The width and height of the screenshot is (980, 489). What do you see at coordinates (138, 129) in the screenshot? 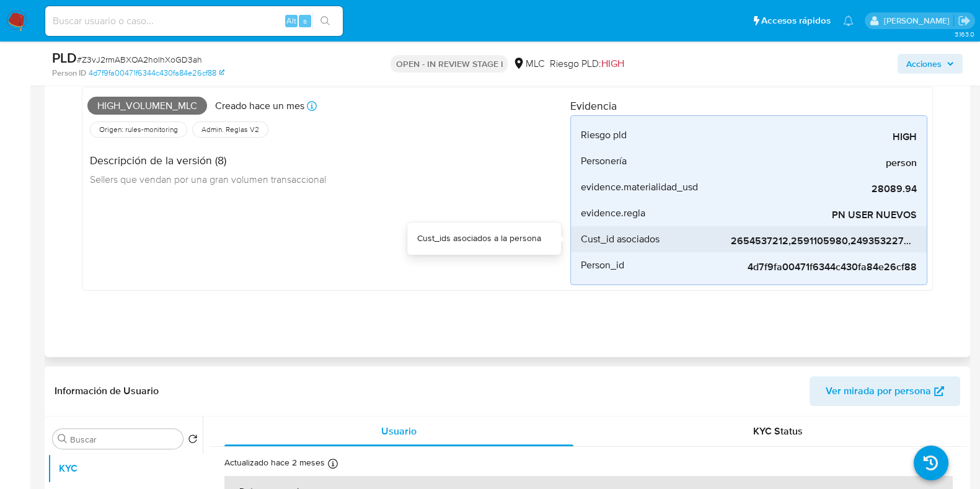
I see `span: Origen: rules-monitoring` at bounding box center [138, 129].